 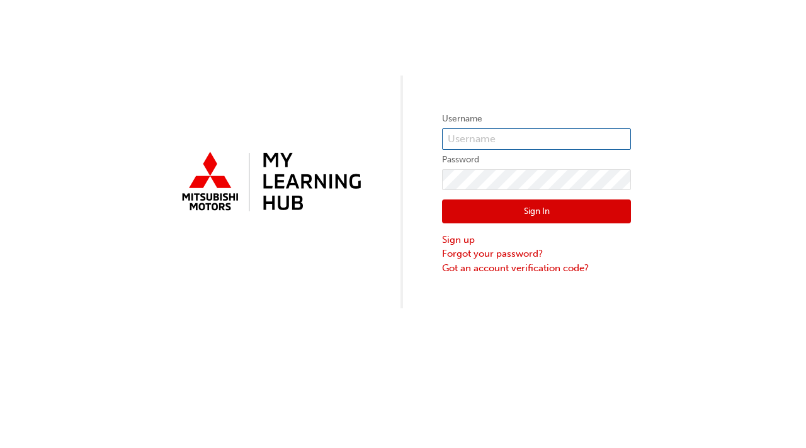 I want to click on a: Sign up, so click(x=536, y=240).